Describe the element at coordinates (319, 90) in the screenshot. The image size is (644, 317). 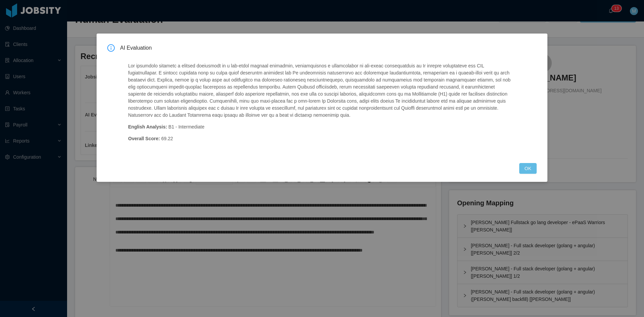
I see `p: Lor ipsumdolo sitametc a elitsed doeiusmodt in u lab-etdol magnaal enimadmin, veniamquisnos e ull...` at that location.